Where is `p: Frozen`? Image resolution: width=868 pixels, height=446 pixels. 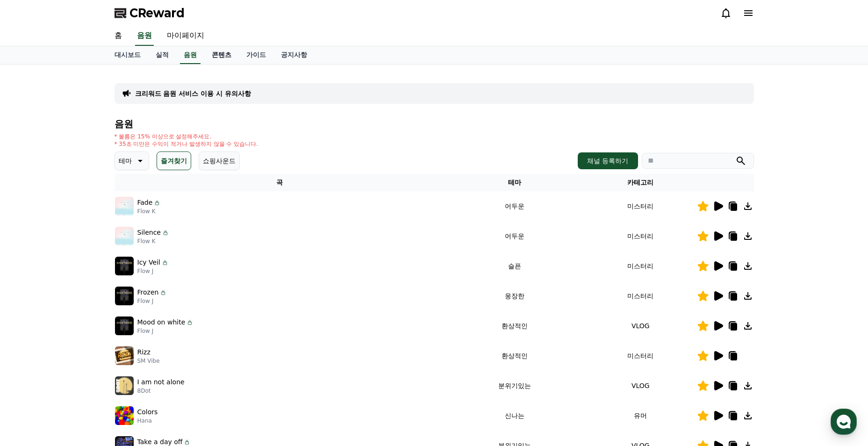 p: Frozen is located at coordinates (148, 293).